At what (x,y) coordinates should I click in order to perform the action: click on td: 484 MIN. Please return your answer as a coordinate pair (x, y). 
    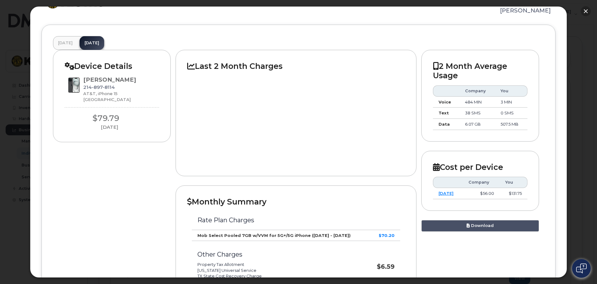
    Looking at the image, I should click on (477, 102).